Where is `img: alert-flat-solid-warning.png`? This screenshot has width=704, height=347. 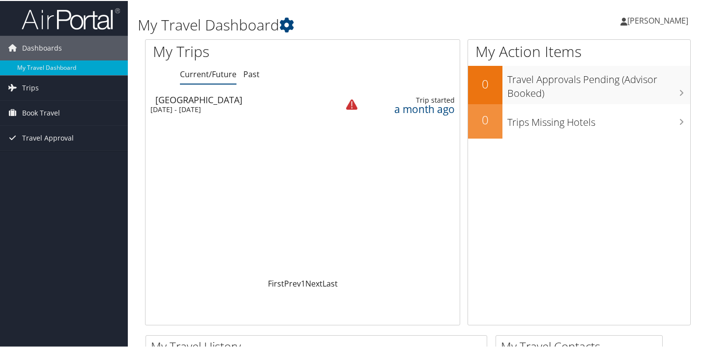 img: alert-flat-solid-warning.png is located at coordinates (351, 103).